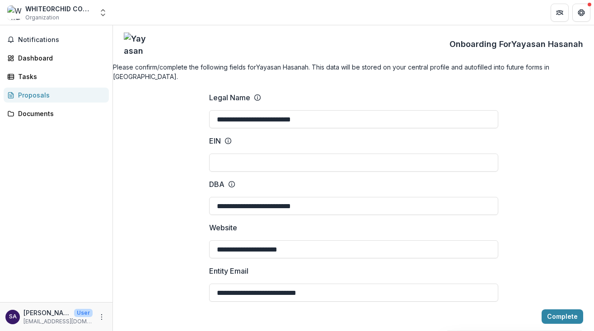 The image size is (594, 331). Describe the element at coordinates (217, 184) in the screenshot. I see `p: DBA` at that location.